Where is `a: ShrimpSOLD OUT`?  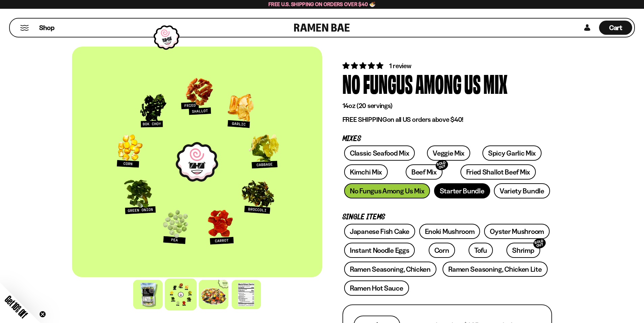
a: ShrimpSOLD OUT is located at coordinates (523, 250).